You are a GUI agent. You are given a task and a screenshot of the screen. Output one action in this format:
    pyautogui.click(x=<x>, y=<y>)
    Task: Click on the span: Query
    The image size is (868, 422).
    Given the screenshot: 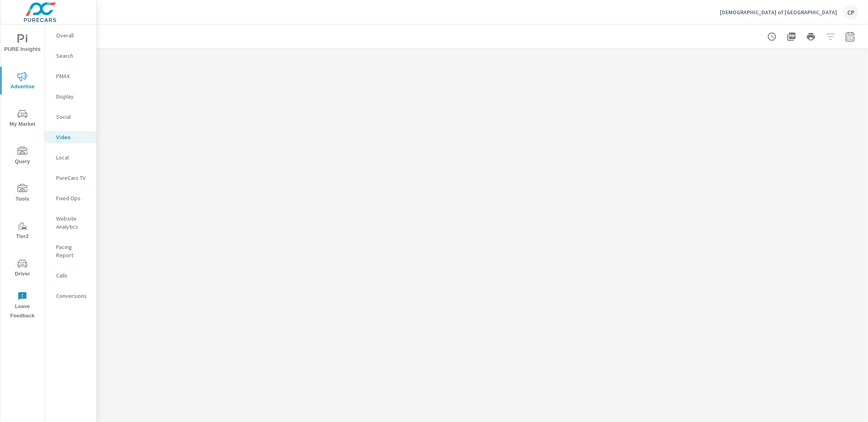 What is the action you would take?
    pyautogui.click(x=22, y=156)
    